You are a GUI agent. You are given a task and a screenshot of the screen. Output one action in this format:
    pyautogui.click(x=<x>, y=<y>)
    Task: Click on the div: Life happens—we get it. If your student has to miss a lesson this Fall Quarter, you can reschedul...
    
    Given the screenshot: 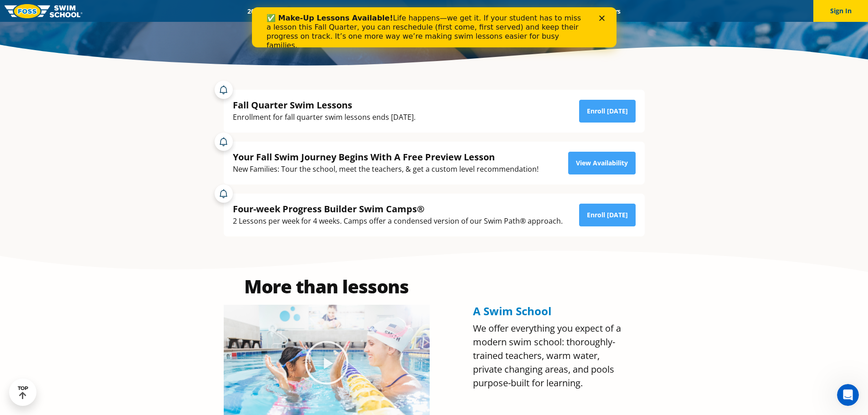 What is the action you would take?
    pyautogui.click(x=175, y=24)
    